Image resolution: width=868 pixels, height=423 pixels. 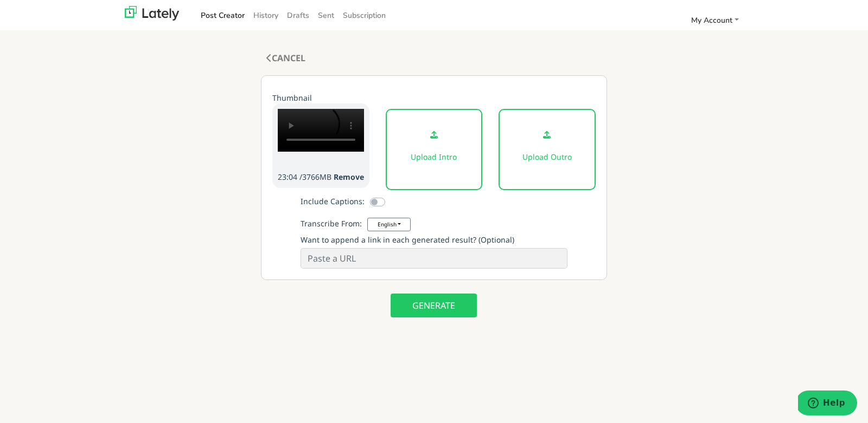 I want to click on span: Help, so click(x=36, y=12).